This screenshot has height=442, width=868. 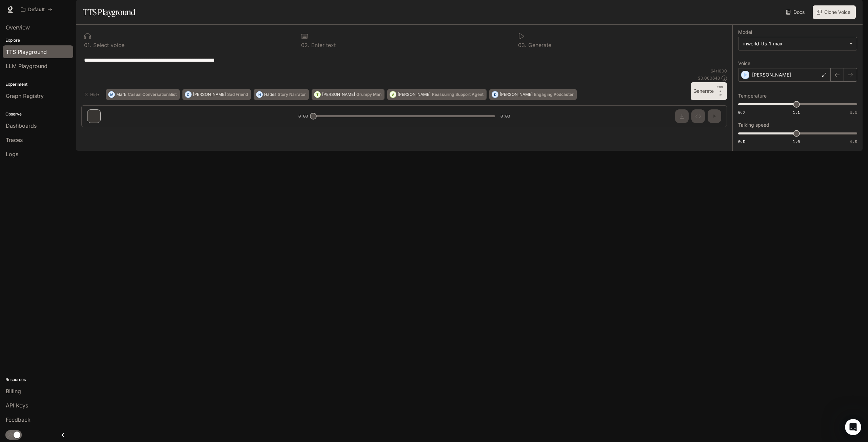 I want to click on div: H, so click(x=259, y=95).